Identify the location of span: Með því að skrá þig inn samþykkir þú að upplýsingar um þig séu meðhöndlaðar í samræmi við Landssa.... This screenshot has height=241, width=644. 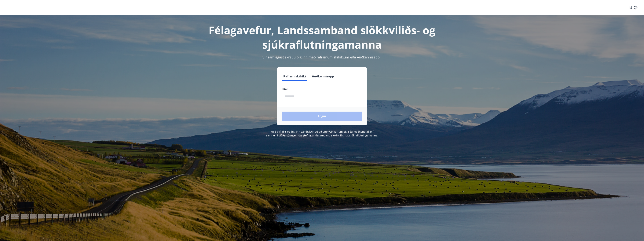
(322, 133).